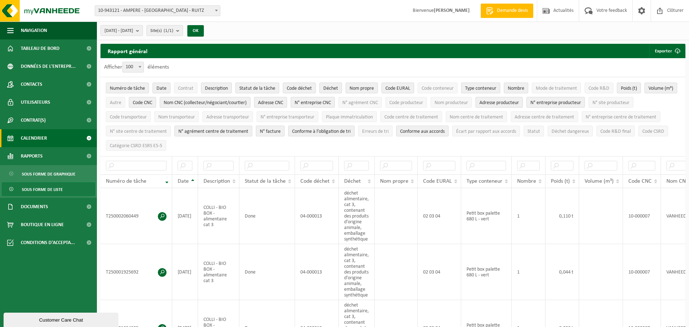 The height and width of the screenshot is (327, 689). I want to click on span: Boutique en ligne, so click(42, 225).